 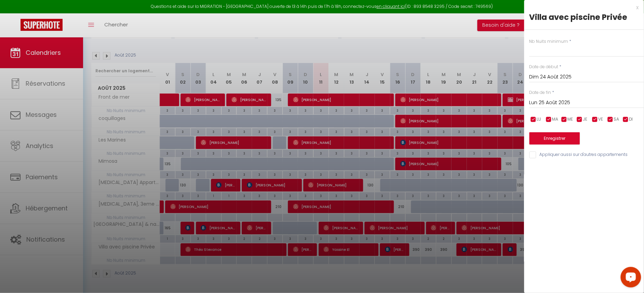 What do you see at coordinates (601, 119) in the screenshot?
I see `span: VE` at bounding box center [601, 119].